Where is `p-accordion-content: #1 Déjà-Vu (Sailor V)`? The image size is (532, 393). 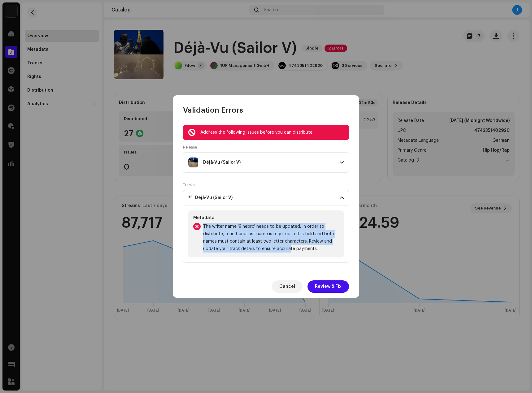
p-accordion-content: #1 Déjà-Vu (Sailor V) is located at coordinates (266, 234).